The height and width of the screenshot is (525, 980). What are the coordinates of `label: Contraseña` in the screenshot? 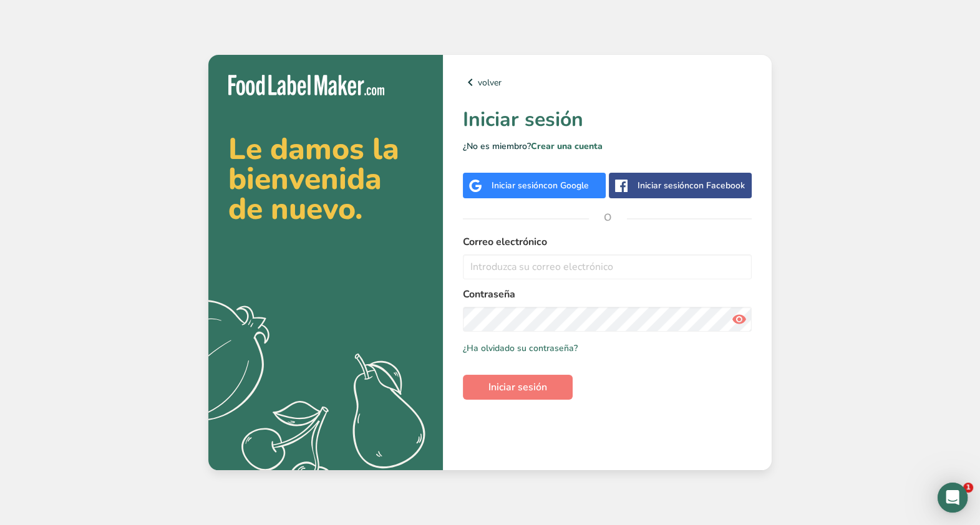 It's located at (607, 294).